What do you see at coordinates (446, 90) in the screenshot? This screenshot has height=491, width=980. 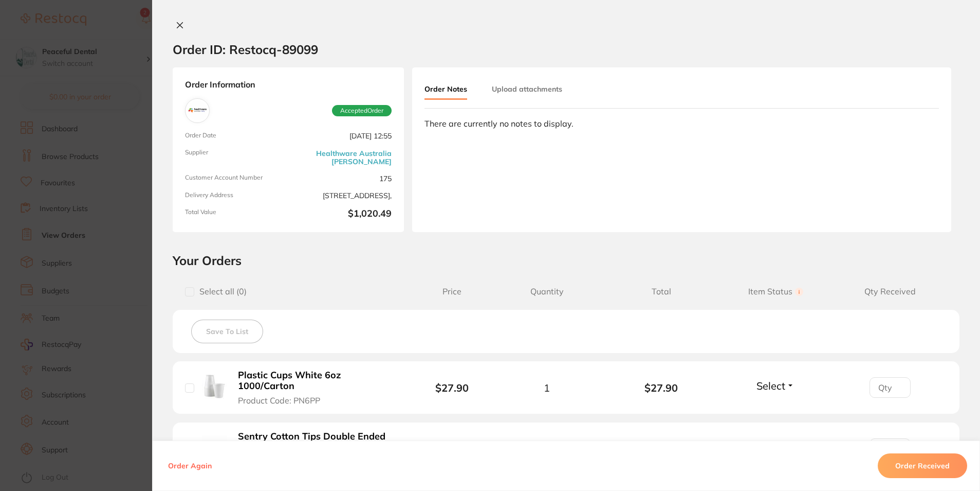 I see `button: Order Notes` at bounding box center [446, 90].